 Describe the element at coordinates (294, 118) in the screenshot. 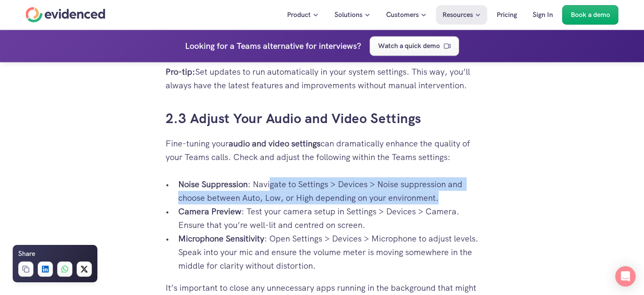

I see `a: 2.3 Adjust Your Audio and Video Settings` at that location.